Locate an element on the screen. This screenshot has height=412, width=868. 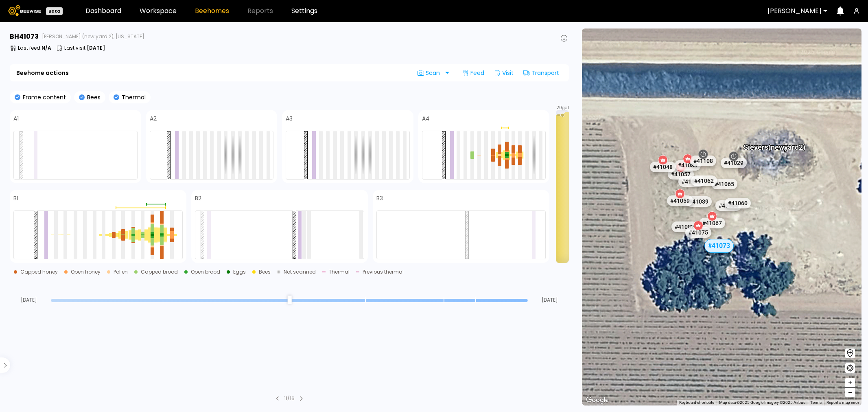
div: Open honey is located at coordinates (86, 272).